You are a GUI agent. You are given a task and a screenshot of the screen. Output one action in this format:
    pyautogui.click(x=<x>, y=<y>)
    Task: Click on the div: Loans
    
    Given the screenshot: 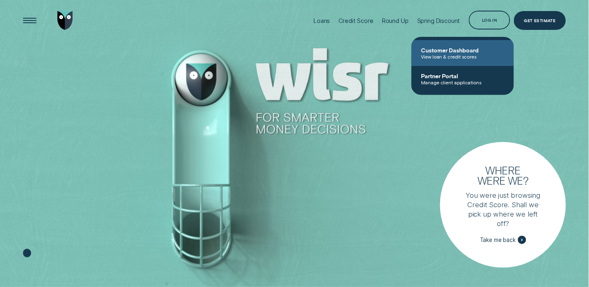 What is the action you would take?
    pyautogui.click(x=322, y=20)
    